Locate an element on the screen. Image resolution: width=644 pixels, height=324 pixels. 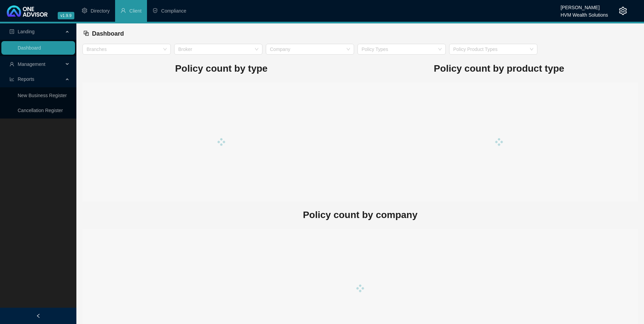
span: left is located at coordinates (39, 316).